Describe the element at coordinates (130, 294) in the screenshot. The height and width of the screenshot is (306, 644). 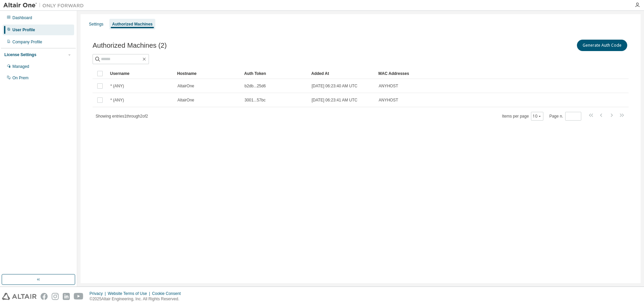
I see `div: Website Terms of Use` at that location.